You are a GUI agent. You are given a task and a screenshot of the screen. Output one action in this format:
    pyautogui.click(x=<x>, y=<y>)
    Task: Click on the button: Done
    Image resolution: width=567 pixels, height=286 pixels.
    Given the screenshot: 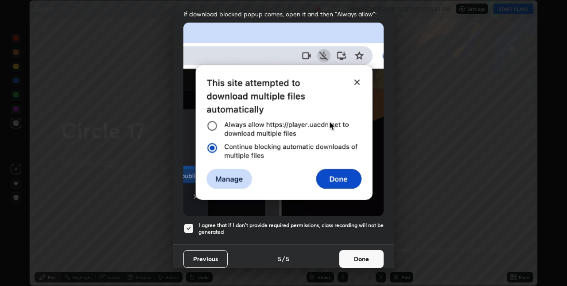 What is the action you would take?
    pyautogui.click(x=361, y=259)
    